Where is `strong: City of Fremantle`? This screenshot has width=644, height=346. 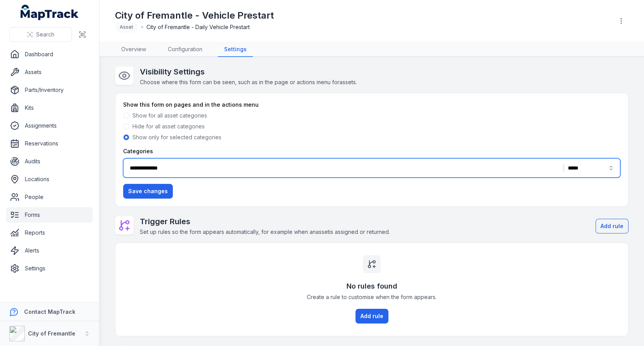 strong: City of Fremantle is located at coordinates (52, 333).